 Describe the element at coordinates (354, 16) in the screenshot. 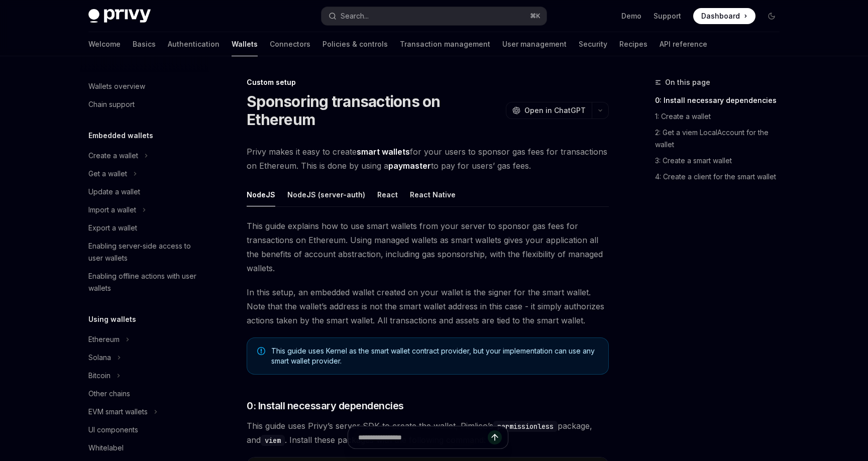

I see `div: Search...` at that location.